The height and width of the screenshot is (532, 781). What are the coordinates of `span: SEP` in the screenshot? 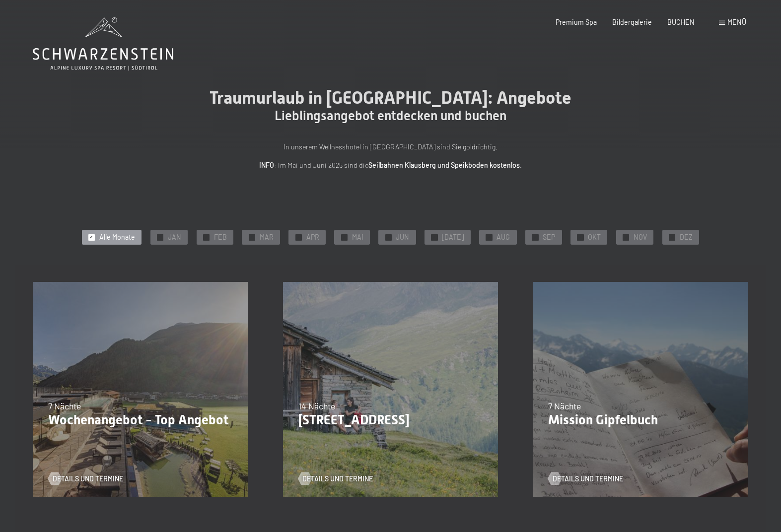 It's located at (549, 237).